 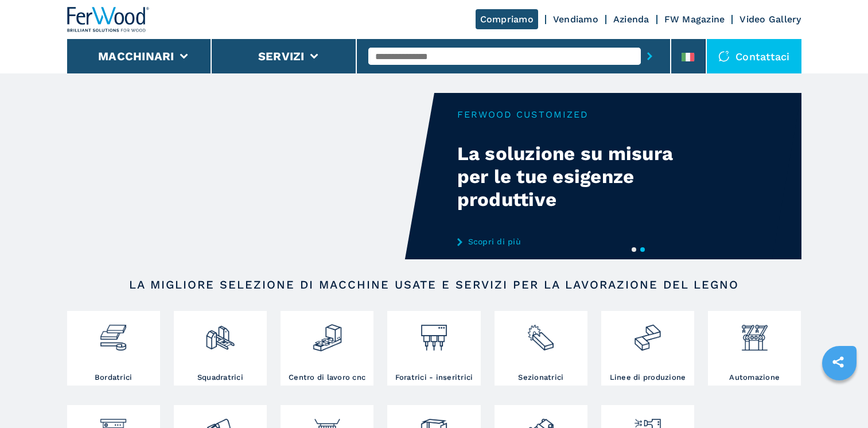 What do you see at coordinates (754, 56) in the screenshot?
I see `div: Contattaci` at bounding box center [754, 56].